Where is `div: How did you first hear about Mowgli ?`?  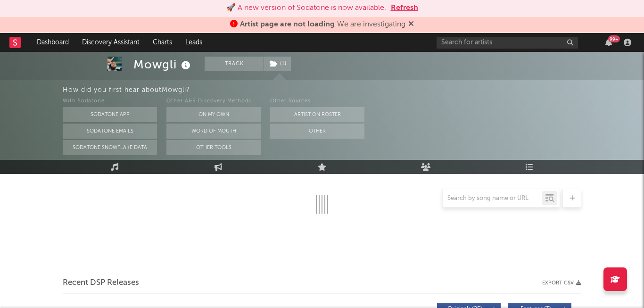
div: How did you first hear about Mowgli ? is located at coordinates (353, 90).